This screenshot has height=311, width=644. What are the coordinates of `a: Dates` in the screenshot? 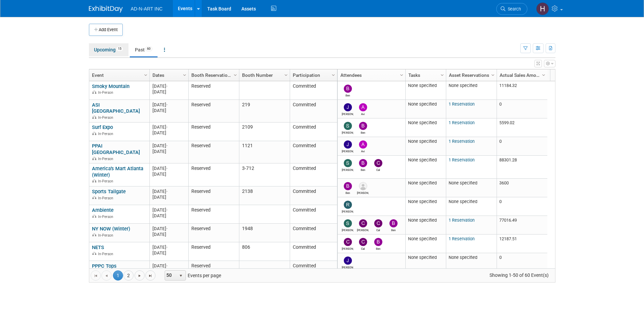 It's located at (168, 75).